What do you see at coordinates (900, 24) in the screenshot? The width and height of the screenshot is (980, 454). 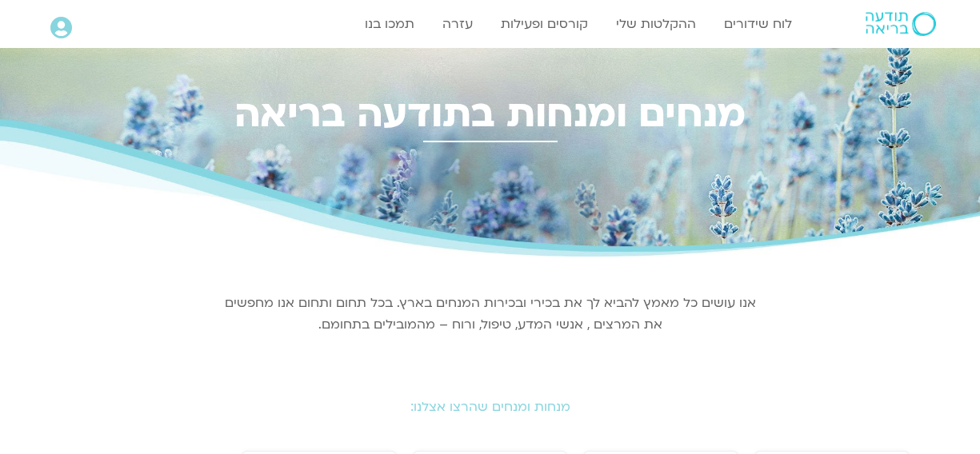 I see `img: תודעה בריאה` at bounding box center [900, 24].